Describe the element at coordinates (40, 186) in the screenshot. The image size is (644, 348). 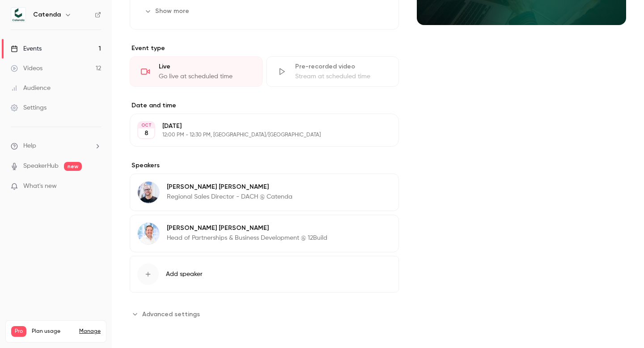
I see `span: What's new` at that location.